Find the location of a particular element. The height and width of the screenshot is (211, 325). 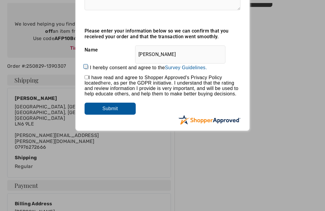

a: here is located at coordinates (106, 83).